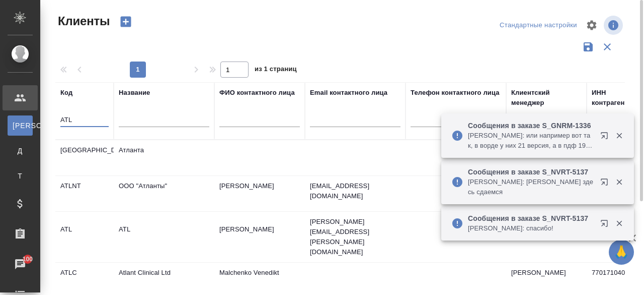  I want to click on div: Код, so click(67, 92).